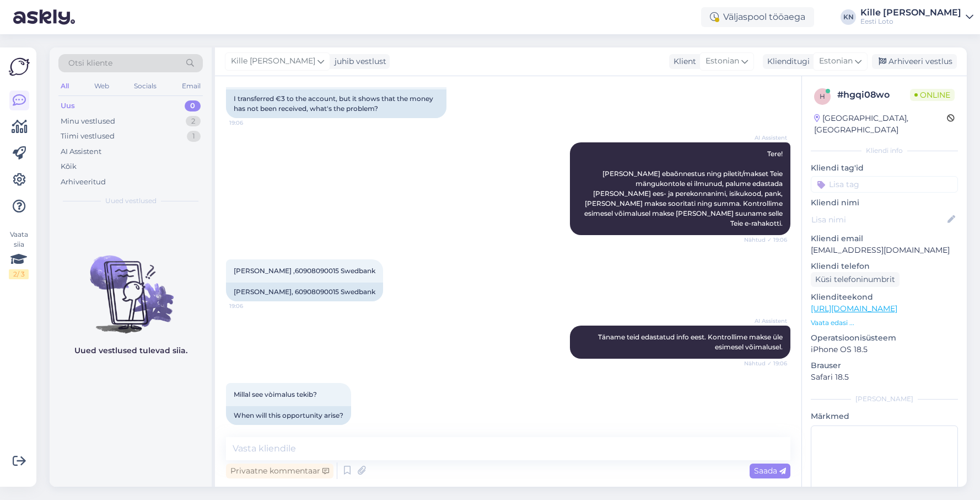 The width and height of the screenshot is (980, 500). Describe the element at coordinates (131, 201) in the screenshot. I see `span: Uued vestlused` at that location.